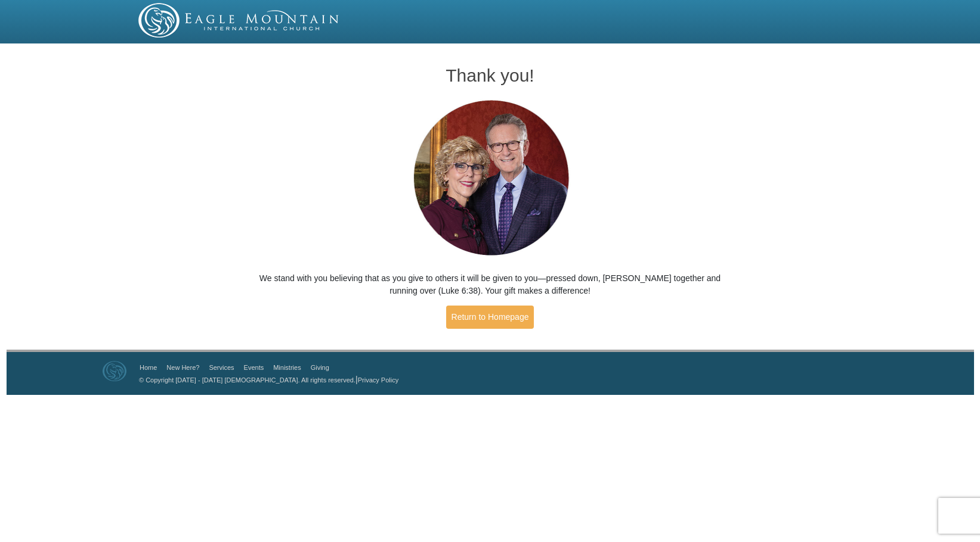 Image resolution: width=980 pixels, height=542 pixels. Describe the element at coordinates (489, 178) in the screenshot. I see `img: Pastors George and Terri Pearsons` at that location.